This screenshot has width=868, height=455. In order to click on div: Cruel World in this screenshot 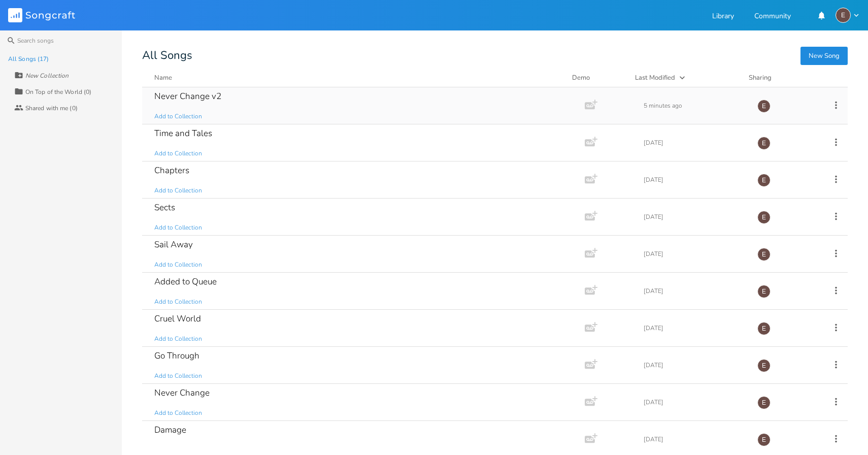, I will do `click(178, 319)`.